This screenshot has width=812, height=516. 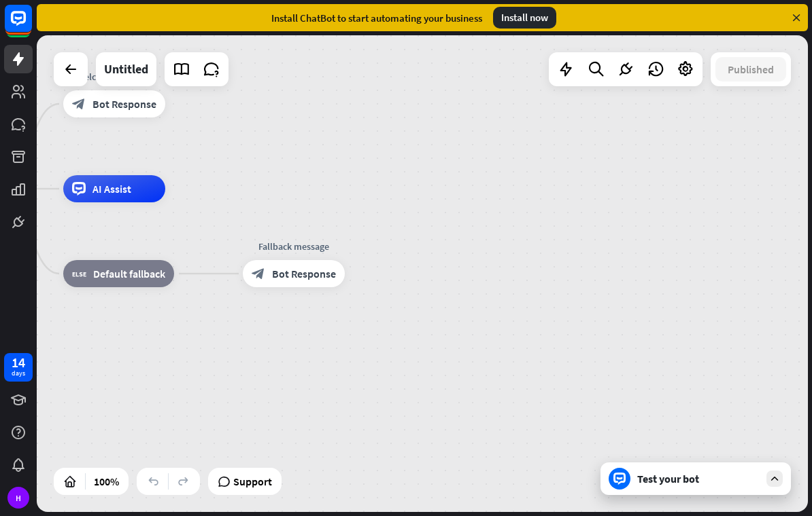 What do you see at coordinates (19, 498) in the screenshot?
I see `div: H` at bounding box center [19, 498].